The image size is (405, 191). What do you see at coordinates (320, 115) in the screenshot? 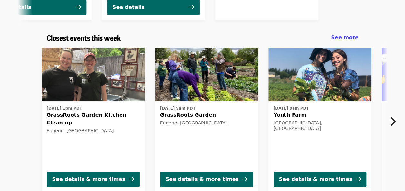
I see `span: Youth Farm` at bounding box center [320, 115].